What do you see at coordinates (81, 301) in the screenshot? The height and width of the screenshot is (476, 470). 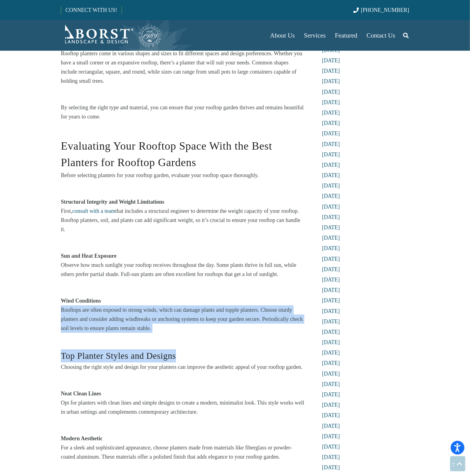 I see `strong: Wind Conditions` at bounding box center [81, 301].